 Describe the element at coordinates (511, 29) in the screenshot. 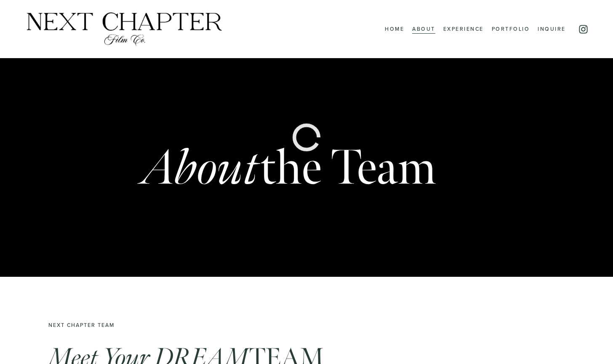

I see `a: Portfolio` at that location.